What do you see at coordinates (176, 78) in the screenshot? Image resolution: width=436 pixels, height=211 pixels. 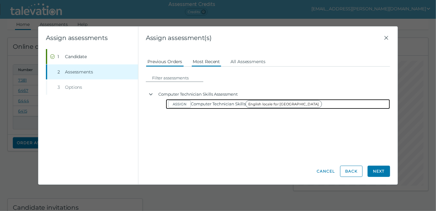 I see `input: Filter assessments` at bounding box center [176, 78].